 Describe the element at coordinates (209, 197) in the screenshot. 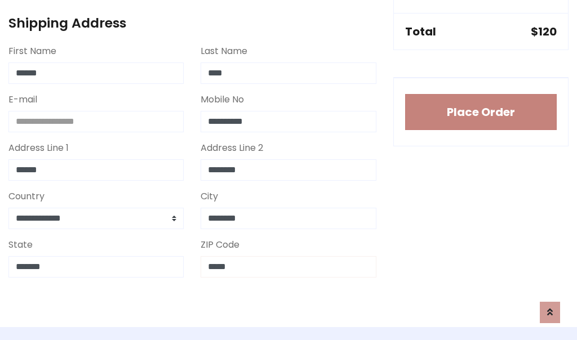

I see `label: City` at that location.